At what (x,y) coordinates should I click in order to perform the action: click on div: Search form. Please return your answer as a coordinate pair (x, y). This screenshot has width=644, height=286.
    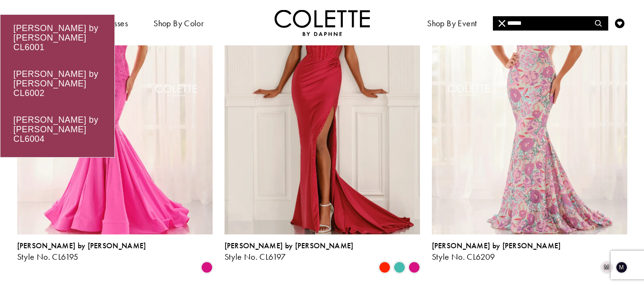
    Looking at the image, I should click on (551, 23).